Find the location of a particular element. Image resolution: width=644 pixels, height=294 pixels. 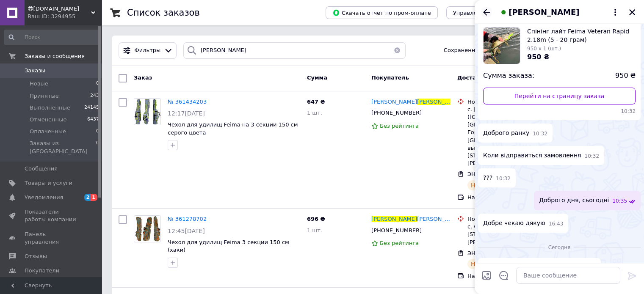

button: Управление статусами is located at coordinates (486, 13).